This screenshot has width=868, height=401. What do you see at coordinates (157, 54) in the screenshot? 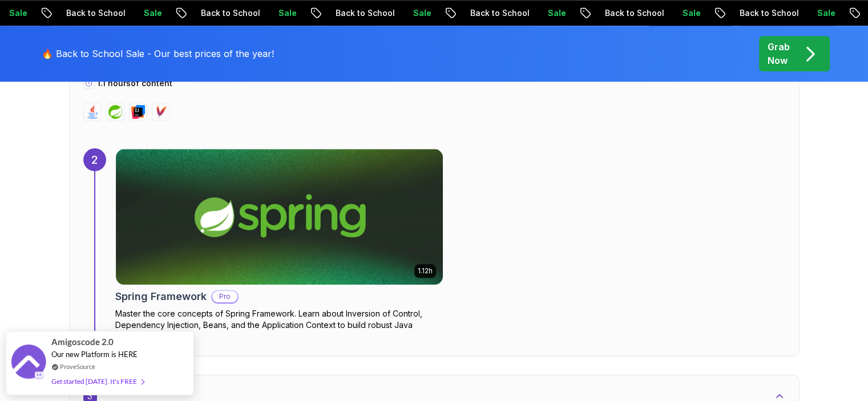
I see `p: 🔥 Back to School Sale - Our best prices of the year!` at bounding box center [157, 54].